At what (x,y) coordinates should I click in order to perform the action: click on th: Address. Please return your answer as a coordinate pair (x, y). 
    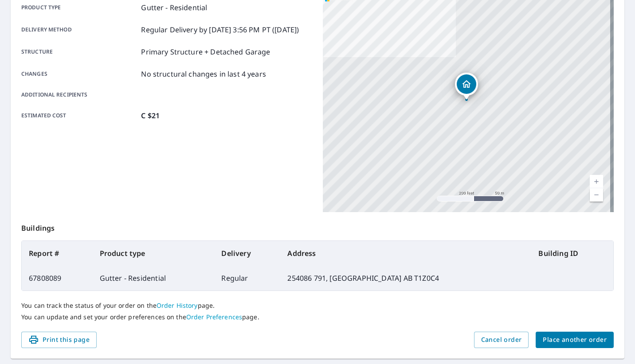
    Looking at the image, I should click on (405, 253).